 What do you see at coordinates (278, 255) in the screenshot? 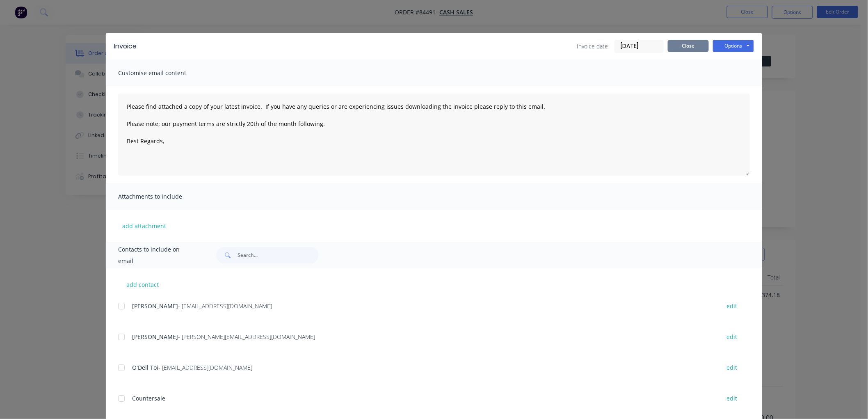
I see `input: Search...` at bounding box center [278, 255].